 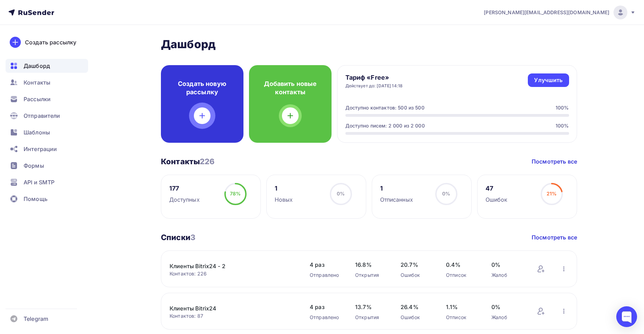 I want to click on span: 16.8%, so click(x=371, y=265).